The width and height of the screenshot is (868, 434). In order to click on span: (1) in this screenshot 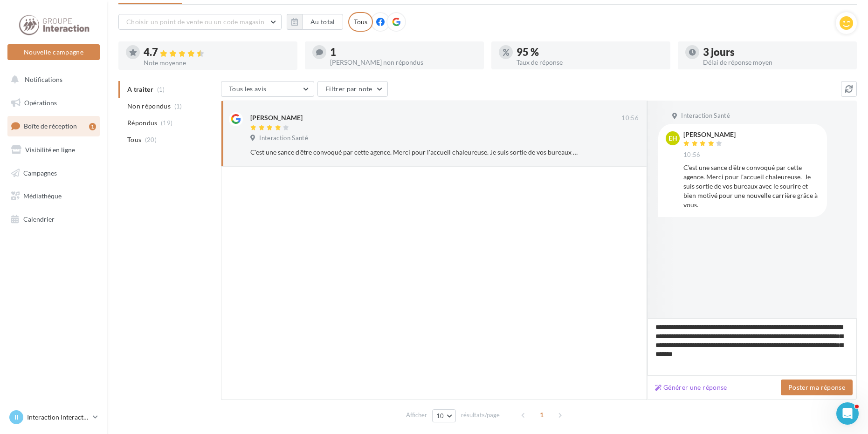, I will do `click(178, 106)`.